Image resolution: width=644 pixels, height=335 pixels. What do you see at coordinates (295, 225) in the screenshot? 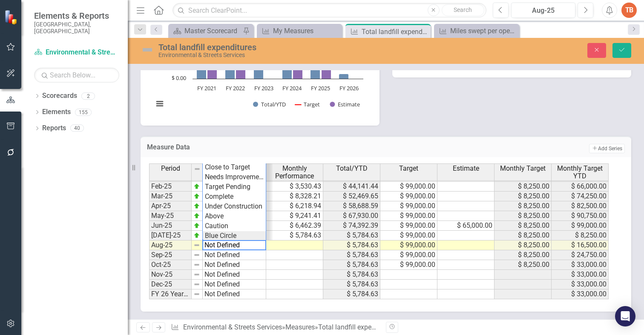
I see `td: $ 6,462.39` at bounding box center [295, 225].